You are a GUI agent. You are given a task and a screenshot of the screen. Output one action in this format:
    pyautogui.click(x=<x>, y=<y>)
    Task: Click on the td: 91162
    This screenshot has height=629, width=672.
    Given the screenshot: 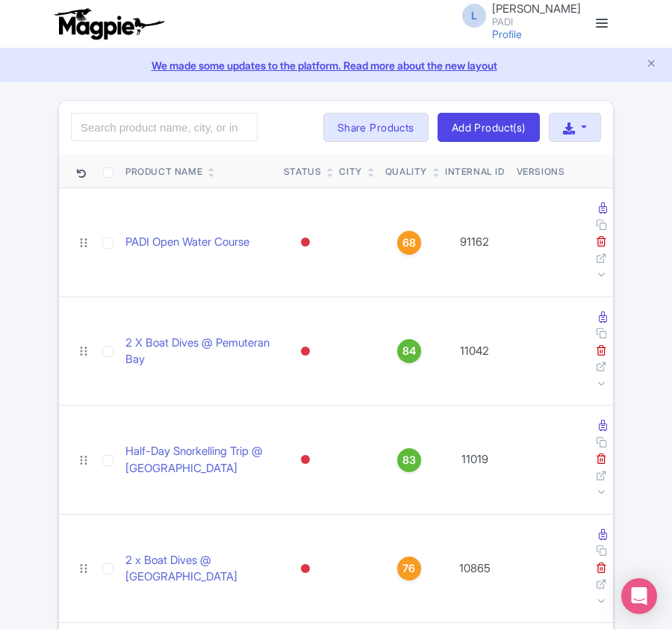 What is the action you would take?
    pyautogui.click(x=475, y=243)
    